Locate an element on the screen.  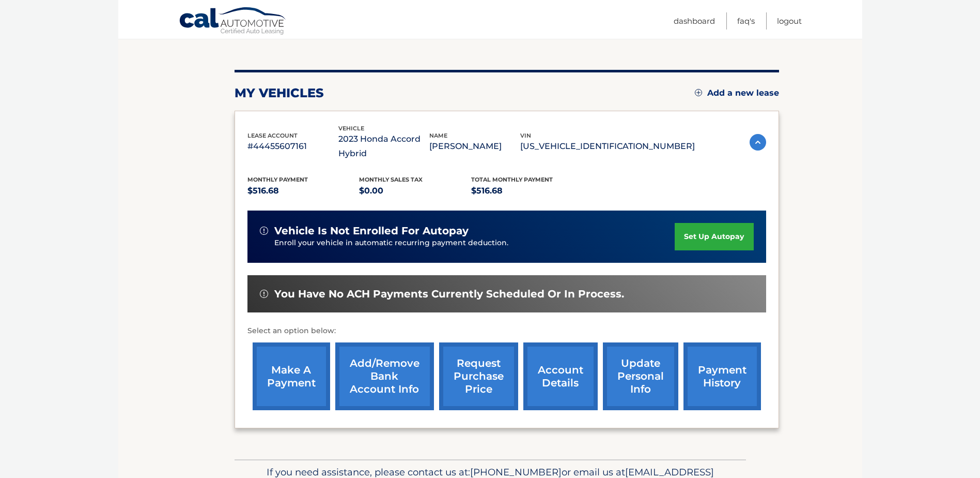
span: Monthly Payment is located at coordinates (278, 180).